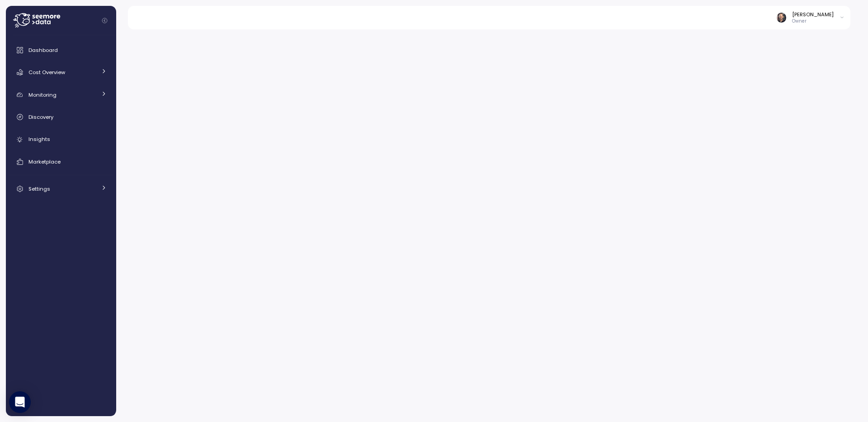 Image resolution: width=868 pixels, height=422 pixels. What do you see at coordinates (39, 189) in the screenshot?
I see `span: Settings` at bounding box center [39, 189].